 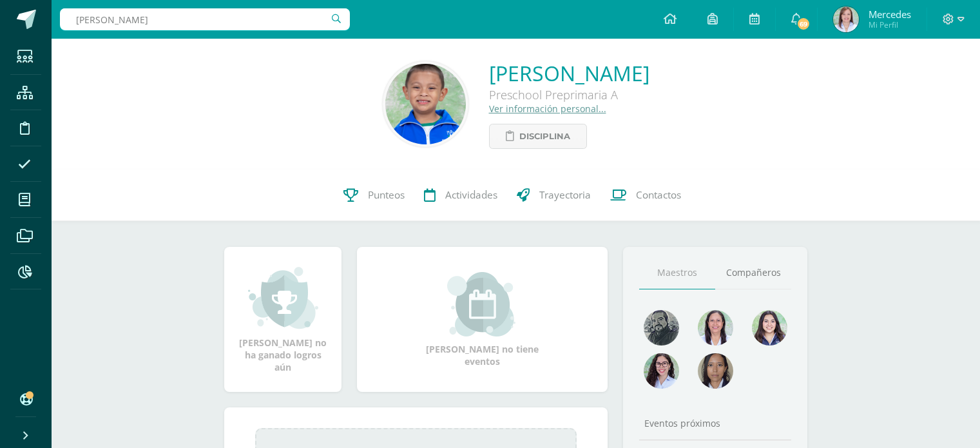 I want to click on span: Mi Perfil, so click(x=890, y=25).